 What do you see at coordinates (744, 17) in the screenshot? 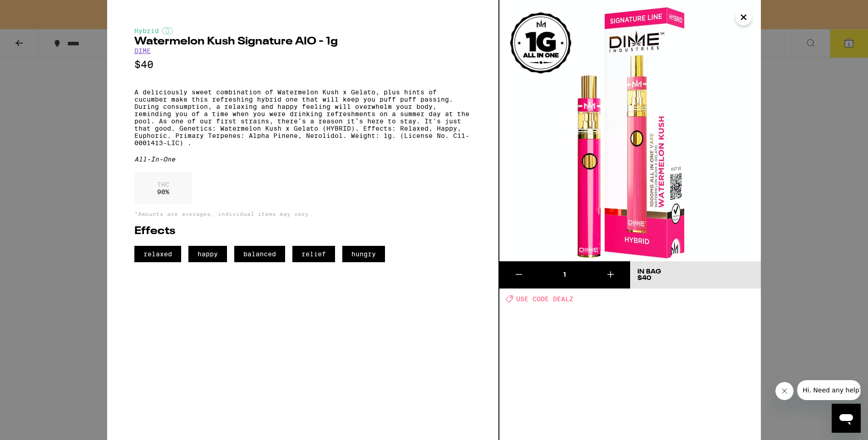
I see `button: Close` at bounding box center [744, 17].